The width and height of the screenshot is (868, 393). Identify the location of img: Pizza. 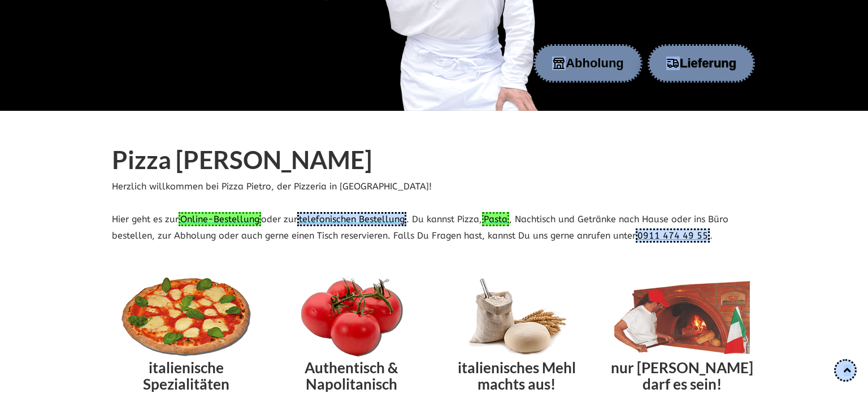
(186, 317).